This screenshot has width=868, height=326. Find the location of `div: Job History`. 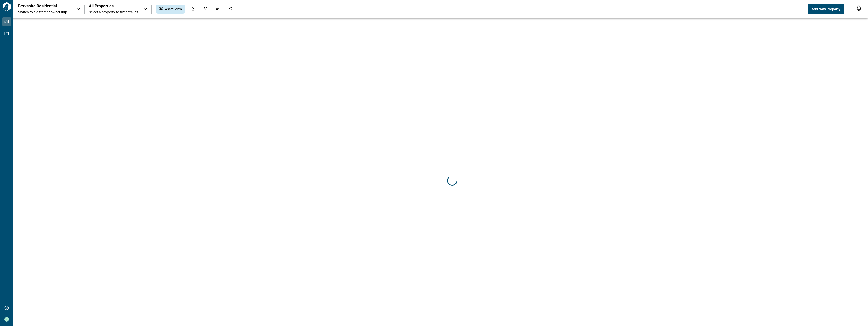

div: Job History is located at coordinates (231, 9).